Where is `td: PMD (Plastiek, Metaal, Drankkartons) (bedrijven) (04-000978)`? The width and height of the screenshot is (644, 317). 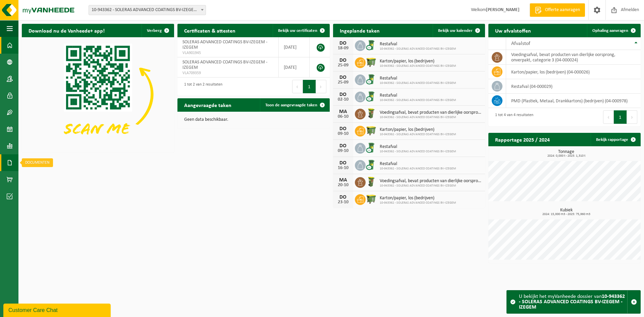 td: PMD (Plastiek, Metaal, Drankkartons) (bedrijven) (04-000978) is located at coordinates (573, 100).